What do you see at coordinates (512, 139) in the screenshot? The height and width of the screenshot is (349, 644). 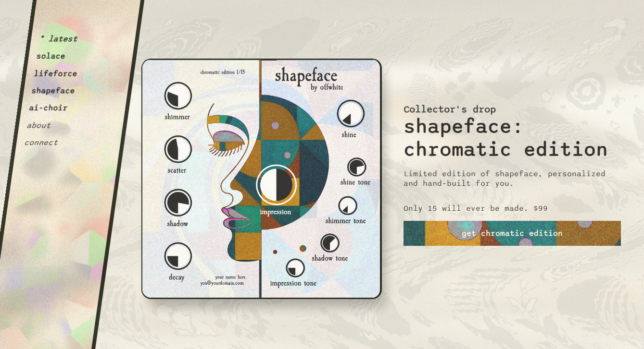 I see `h2: shapeface: chromatic edition` at bounding box center [512, 139].